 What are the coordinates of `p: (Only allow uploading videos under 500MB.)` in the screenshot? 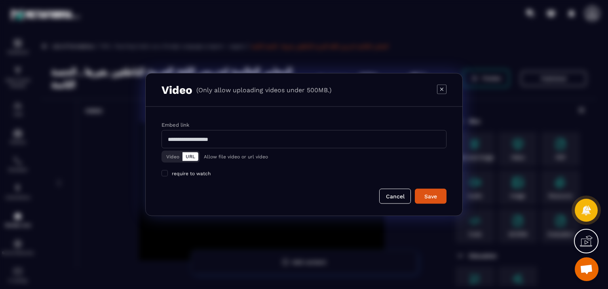 It's located at (264, 90).